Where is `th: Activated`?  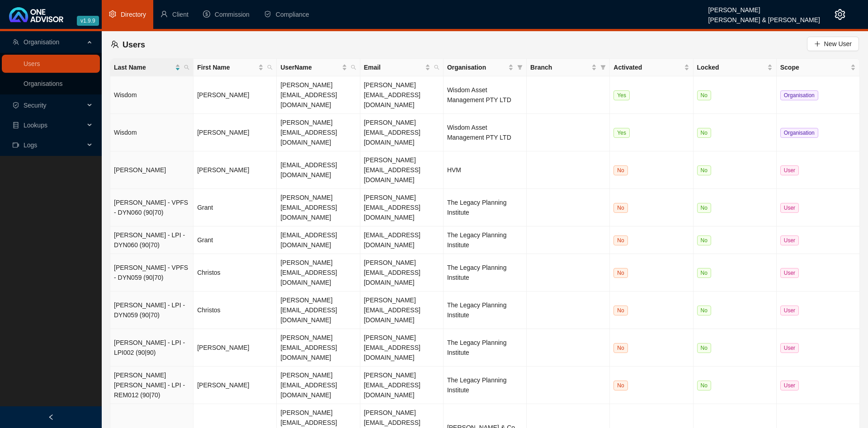 th: Activated is located at coordinates (651, 67).